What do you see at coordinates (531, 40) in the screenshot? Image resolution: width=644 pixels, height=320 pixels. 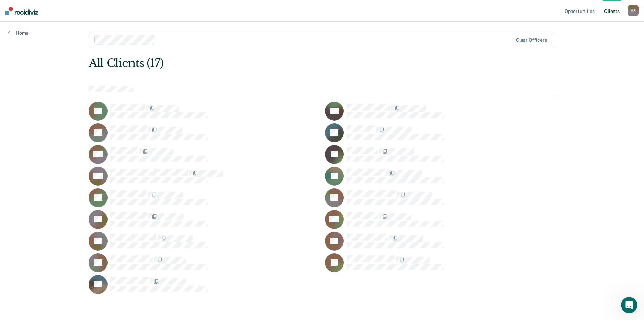 I see `div: Clear officers` at bounding box center [531, 40].